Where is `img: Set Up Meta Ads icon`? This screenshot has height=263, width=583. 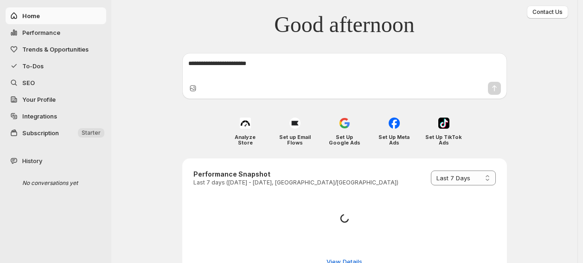 img: Set Up Meta Ads icon is located at coordinates (394, 123).